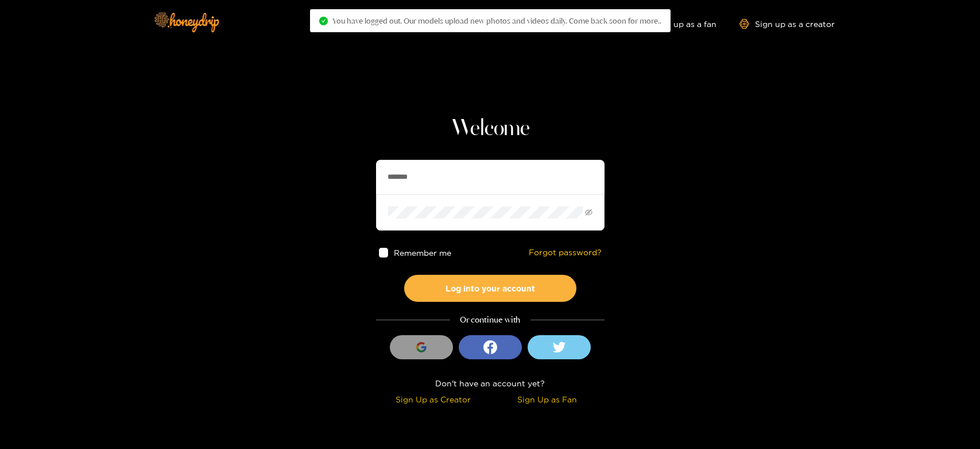 This screenshot has width=980, height=449. Describe the element at coordinates (588, 212) in the screenshot. I see `span: eye-invisible` at that location.